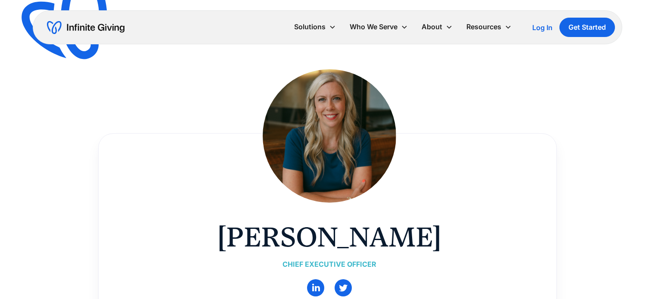 This screenshot has width=655, height=299. I want to click on div: Log In, so click(542, 28).